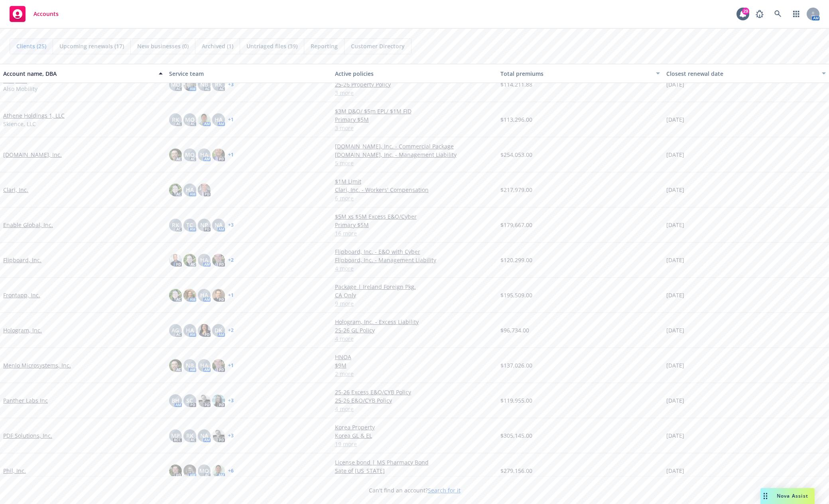 The image size is (829, 504). What do you see at coordinates (516, 155) in the screenshot?
I see `span: $254,053.00` at bounding box center [516, 155].